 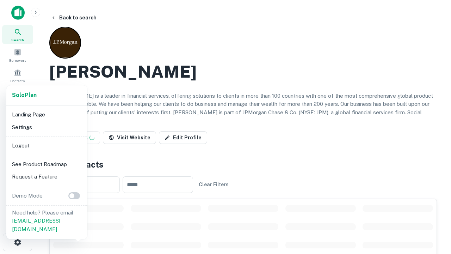 I want to click on strong: Solo Plan, so click(x=24, y=95).